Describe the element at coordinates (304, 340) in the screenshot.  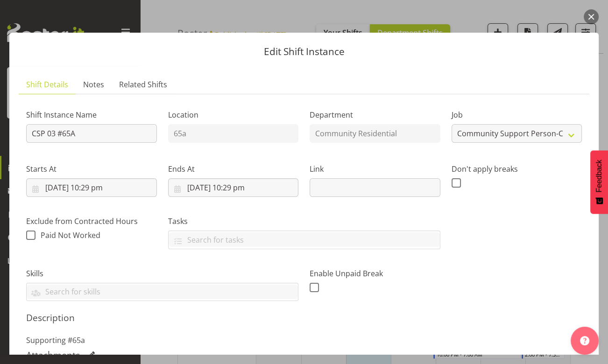
I see `p: Supporting #65a` at that location.